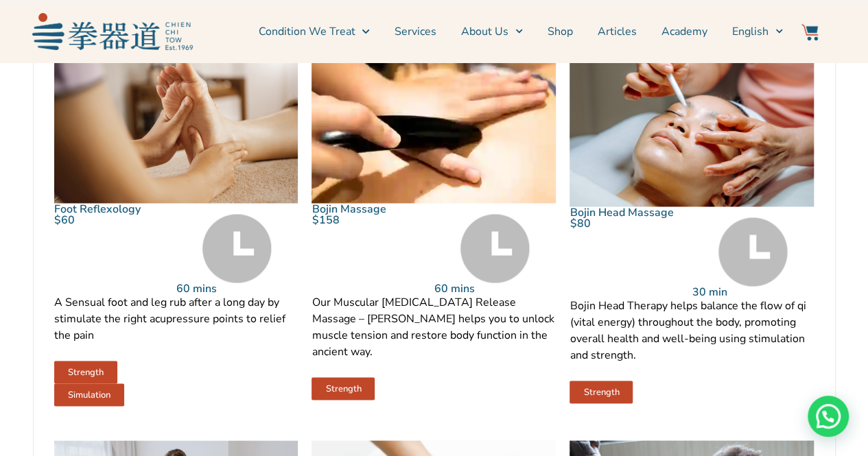 The image size is (868, 456). Describe the element at coordinates (115, 220) in the screenshot. I see `p: $60` at that location.